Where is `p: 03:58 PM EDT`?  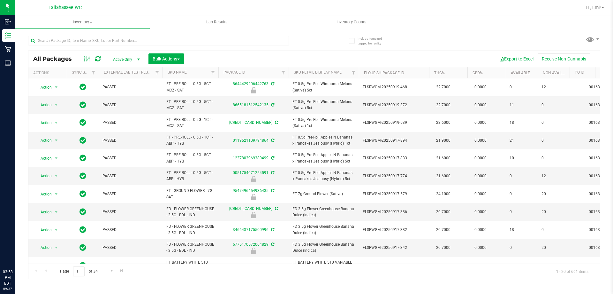 p: 03:58 PM EDT is located at coordinates (8, 277).